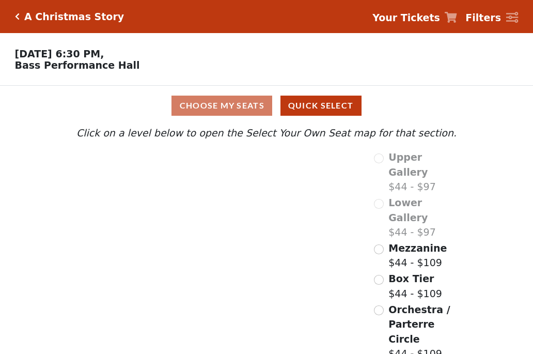  I want to click on strong: Filters, so click(483, 18).